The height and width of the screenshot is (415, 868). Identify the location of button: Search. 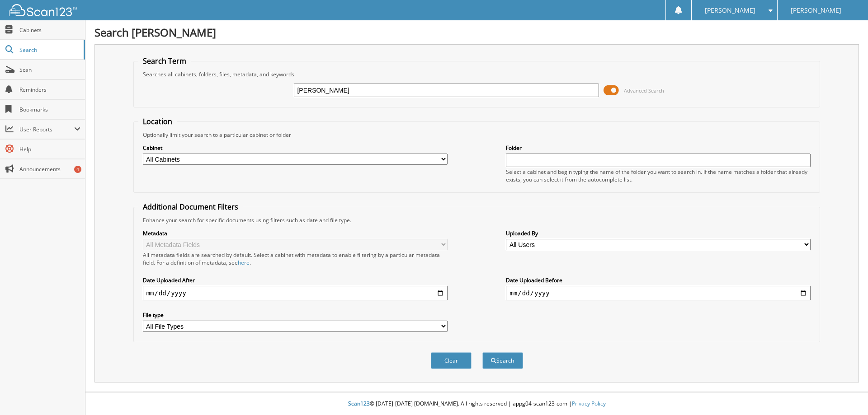
(503, 360).